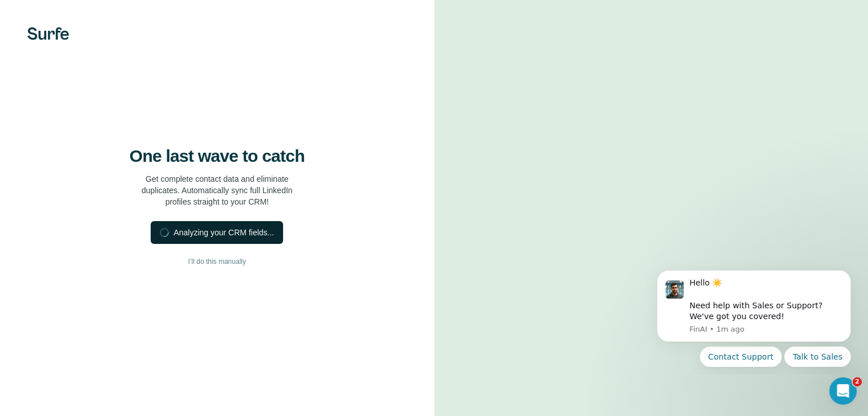  What do you see at coordinates (35, 29) in the screenshot?
I see `img: Profile image for FinAI` at bounding box center [35, 29].